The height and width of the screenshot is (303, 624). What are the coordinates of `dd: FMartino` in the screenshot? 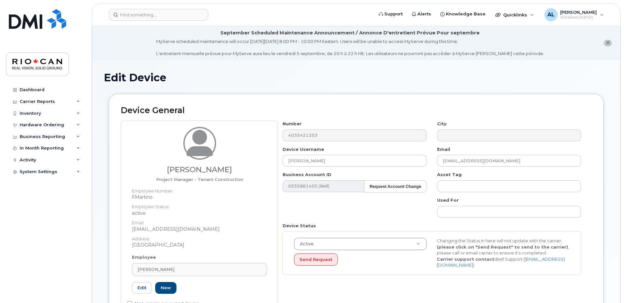 It's located at (200, 197).